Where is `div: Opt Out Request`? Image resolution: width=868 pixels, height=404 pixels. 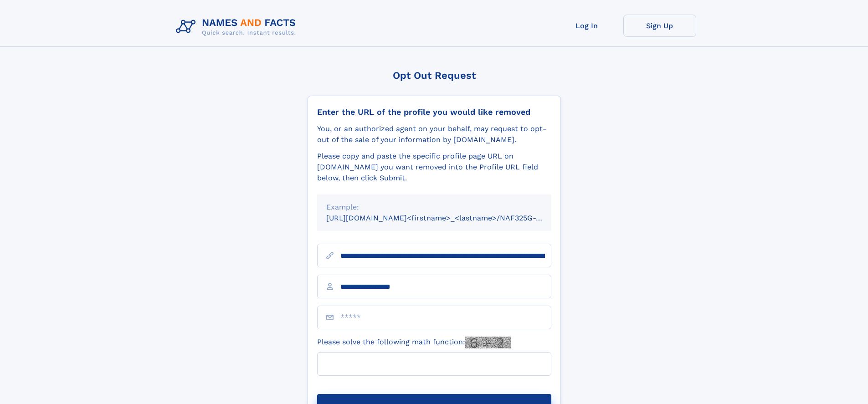
div: Opt Out Request is located at coordinates (434, 75).